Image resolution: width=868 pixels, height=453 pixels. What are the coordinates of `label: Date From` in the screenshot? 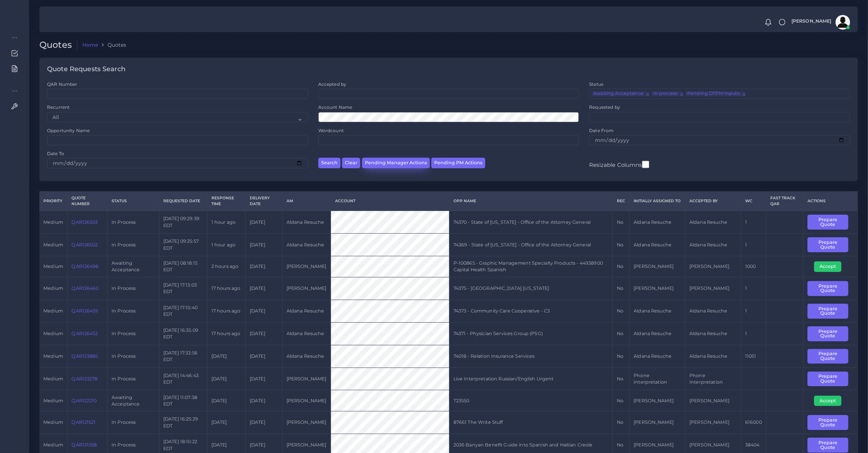 It's located at (601, 130).